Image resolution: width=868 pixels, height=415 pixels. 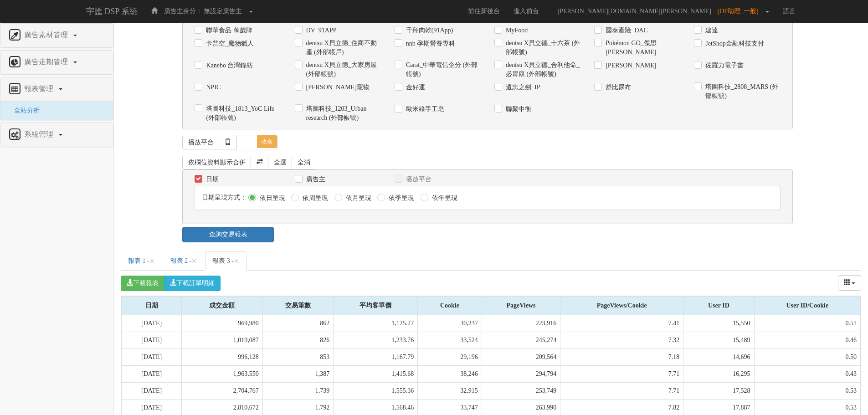 I want to click on label: 依周呈現, so click(x=314, y=198).